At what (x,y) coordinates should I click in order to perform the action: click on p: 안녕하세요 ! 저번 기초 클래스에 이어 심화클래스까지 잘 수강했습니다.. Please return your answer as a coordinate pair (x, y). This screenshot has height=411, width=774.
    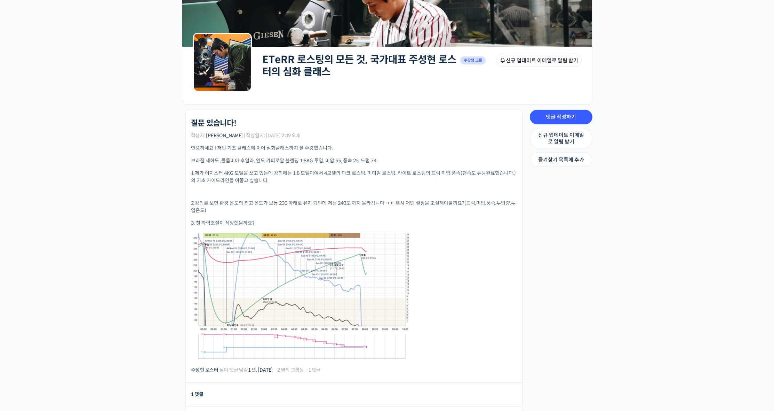
    Looking at the image, I should click on (354, 148).